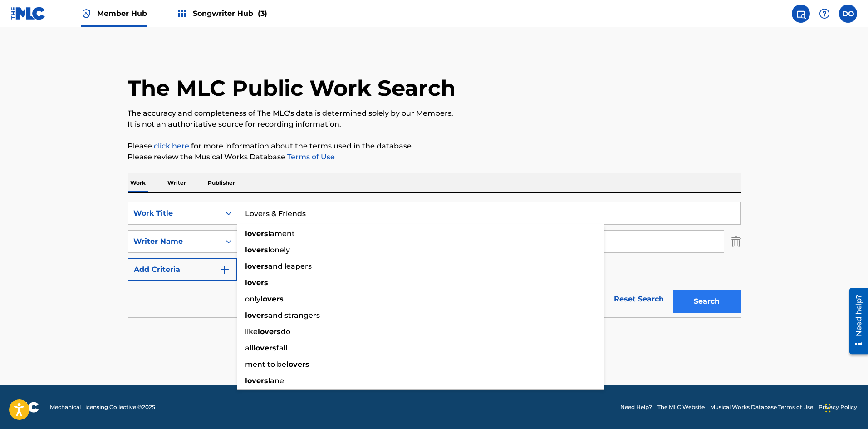  I want to click on a: Need Help?, so click(636, 408).